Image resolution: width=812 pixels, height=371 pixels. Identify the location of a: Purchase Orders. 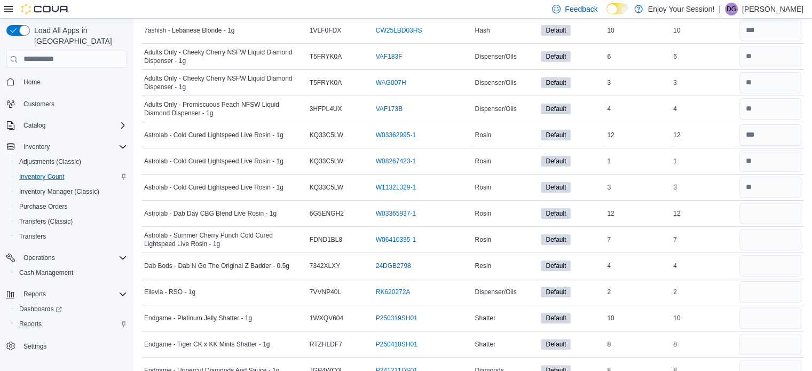
(43, 207).